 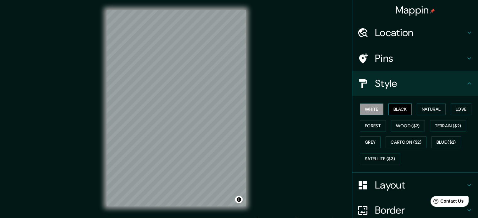 I want to click on img: pin-icon.png, so click(x=432, y=11).